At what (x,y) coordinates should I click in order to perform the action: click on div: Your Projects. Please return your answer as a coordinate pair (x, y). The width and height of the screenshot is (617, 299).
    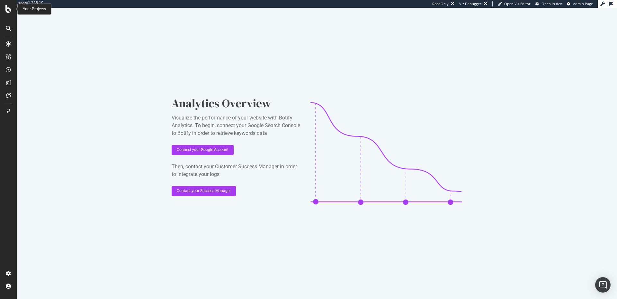
    Looking at the image, I should click on (34, 9).